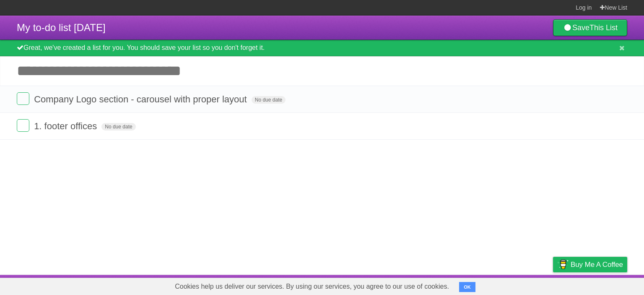 The width and height of the screenshot is (644, 295). I want to click on b: This List, so click(603, 27).